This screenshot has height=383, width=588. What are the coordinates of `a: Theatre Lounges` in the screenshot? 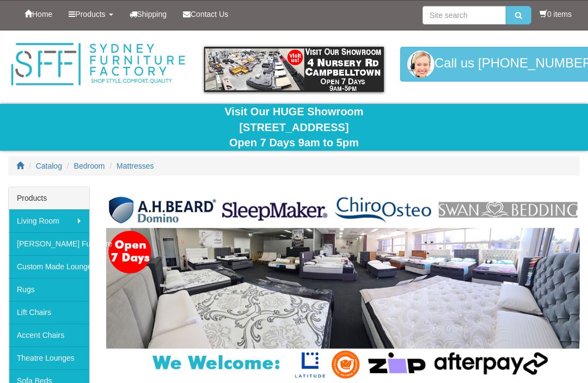 It's located at (49, 358).